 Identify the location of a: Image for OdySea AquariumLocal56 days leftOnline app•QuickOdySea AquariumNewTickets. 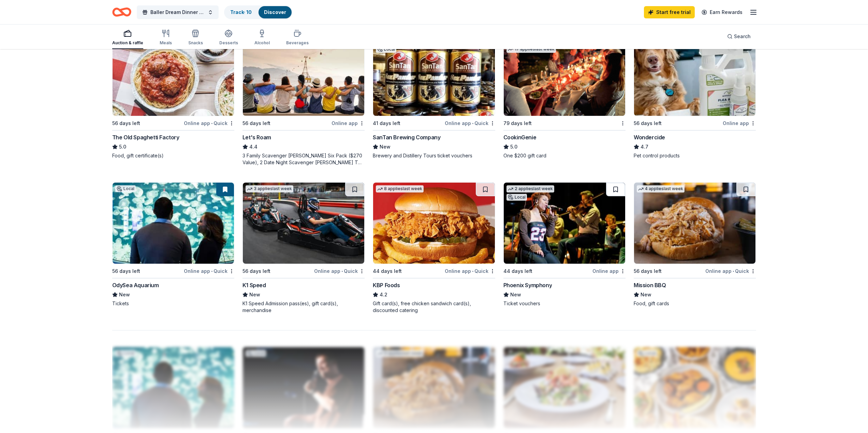
(173, 245).